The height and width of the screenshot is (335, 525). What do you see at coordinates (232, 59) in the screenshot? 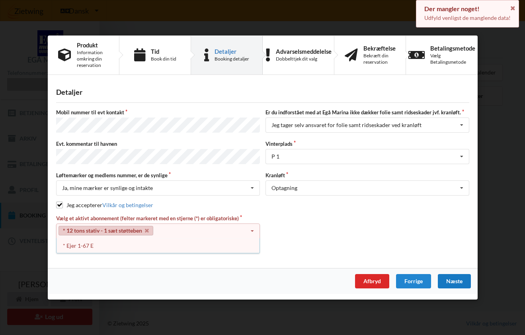
I see `div: Booking detaljer` at bounding box center [232, 59].